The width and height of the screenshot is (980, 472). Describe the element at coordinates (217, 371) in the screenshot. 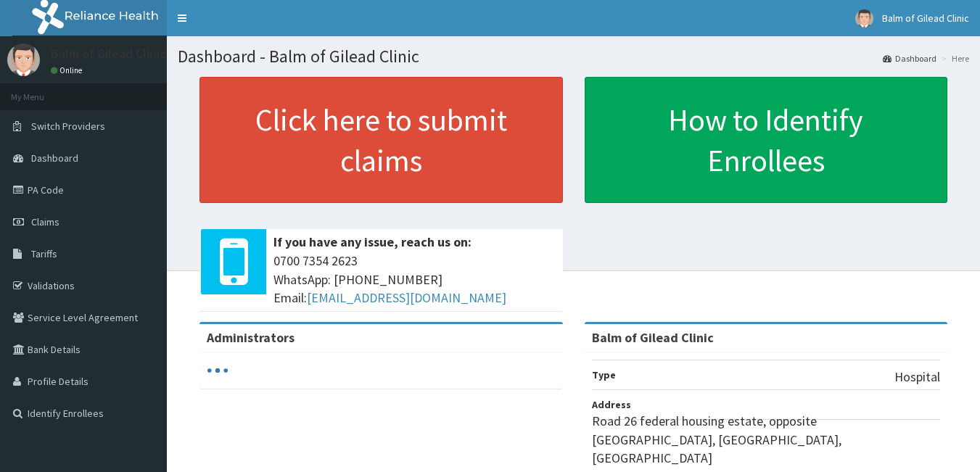

I see `svg: audio-loading` at that location.